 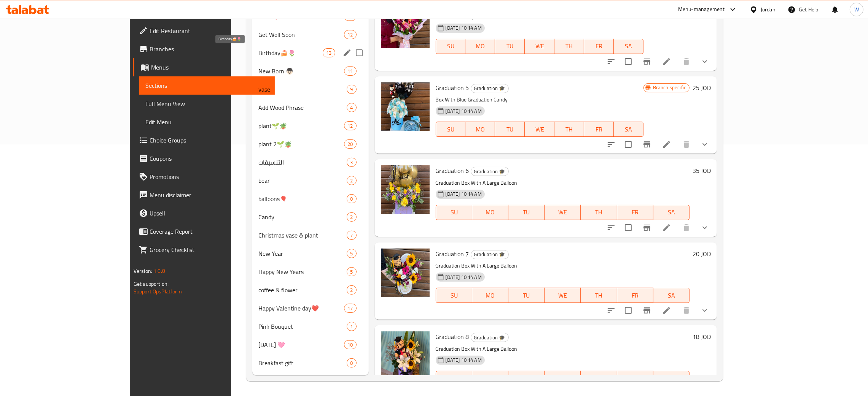 I want to click on span: Graduation 6, so click(x=453, y=171).